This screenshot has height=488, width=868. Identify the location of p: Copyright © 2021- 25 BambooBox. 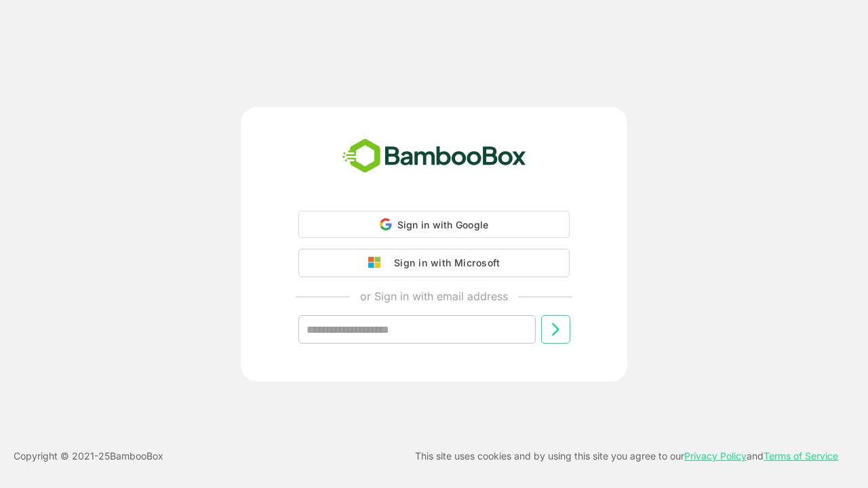
(88, 456).